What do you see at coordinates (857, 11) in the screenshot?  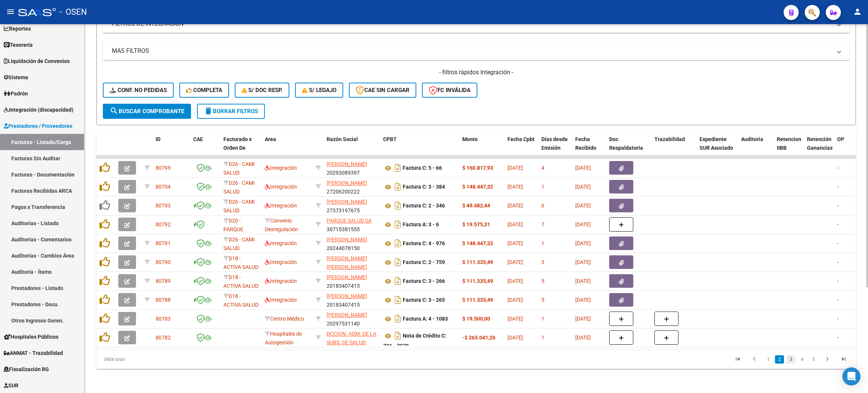 I see `mat-icon: person` at bounding box center [857, 11].